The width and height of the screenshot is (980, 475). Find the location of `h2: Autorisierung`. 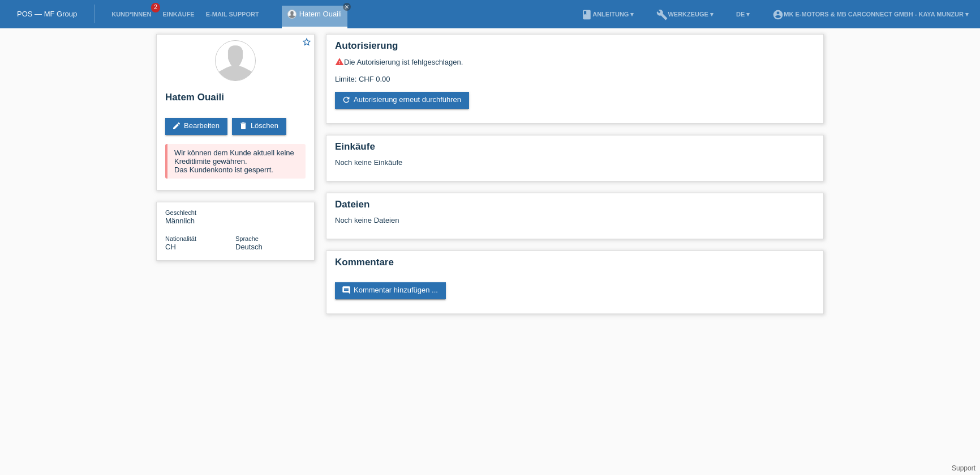

h2: Autorisierung is located at coordinates (575, 49).